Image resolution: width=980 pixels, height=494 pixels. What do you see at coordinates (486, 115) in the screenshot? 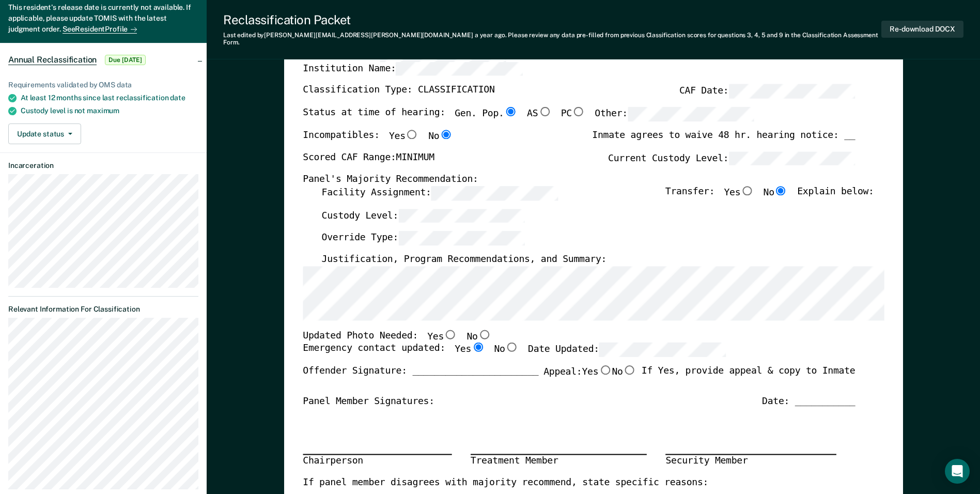
I see `label: Gen. Pop.` at bounding box center [486, 115].